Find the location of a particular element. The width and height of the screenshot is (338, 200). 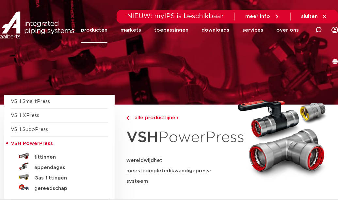

a: fittingen is located at coordinates (59, 156).